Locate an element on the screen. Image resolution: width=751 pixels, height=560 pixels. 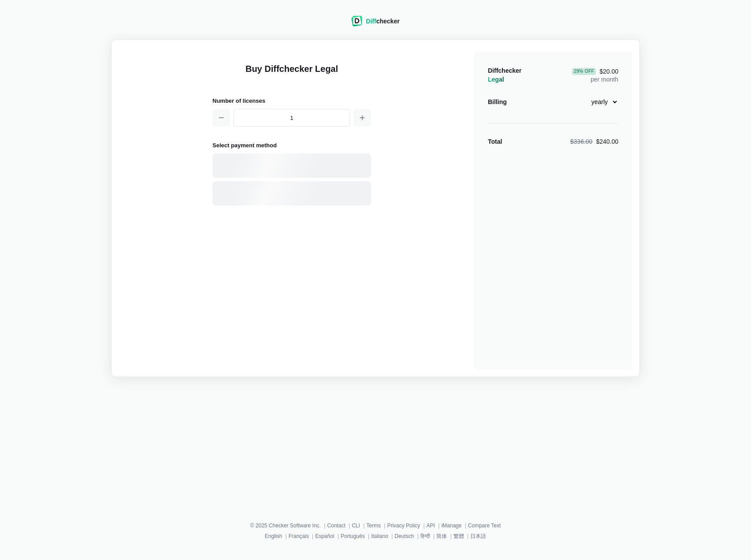
div: per month is located at coordinates (595, 75).